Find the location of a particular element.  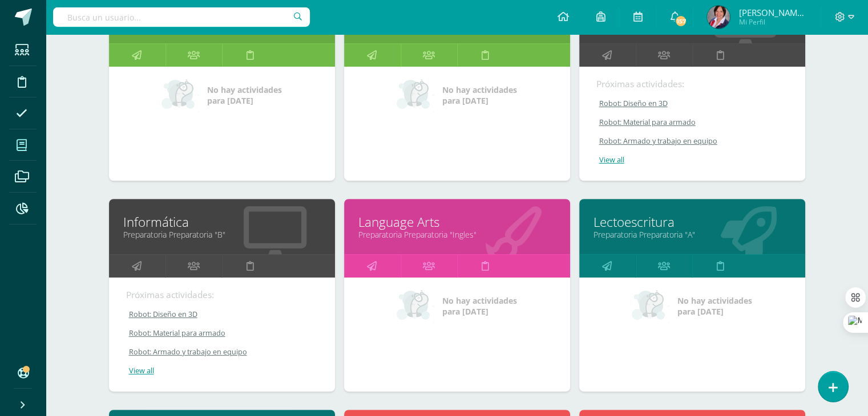

a: Preparatoria Preparatoria "B" is located at coordinates (222, 234).